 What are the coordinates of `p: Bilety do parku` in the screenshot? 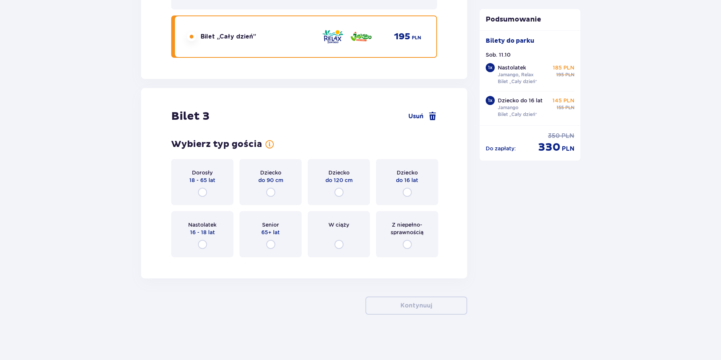 It's located at (510, 41).